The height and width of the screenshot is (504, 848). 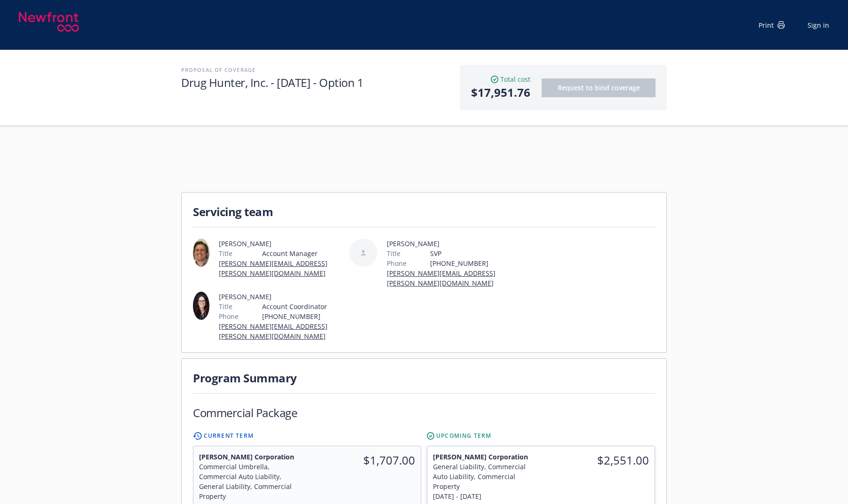 What do you see at coordinates (818, 25) in the screenshot?
I see `a: Sign in` at bounding box center [818, 25].